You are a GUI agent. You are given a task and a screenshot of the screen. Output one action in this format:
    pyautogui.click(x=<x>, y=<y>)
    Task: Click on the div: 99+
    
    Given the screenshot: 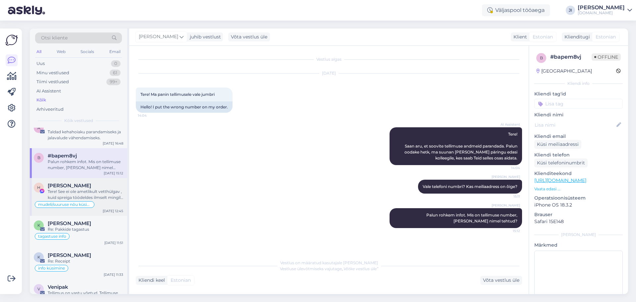 What is the action you would take?
    pyautogui.click(x=113, y=82)
    